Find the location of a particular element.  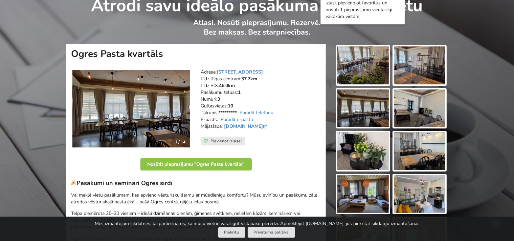

strong: 1 is located at coordinates (239, 92).